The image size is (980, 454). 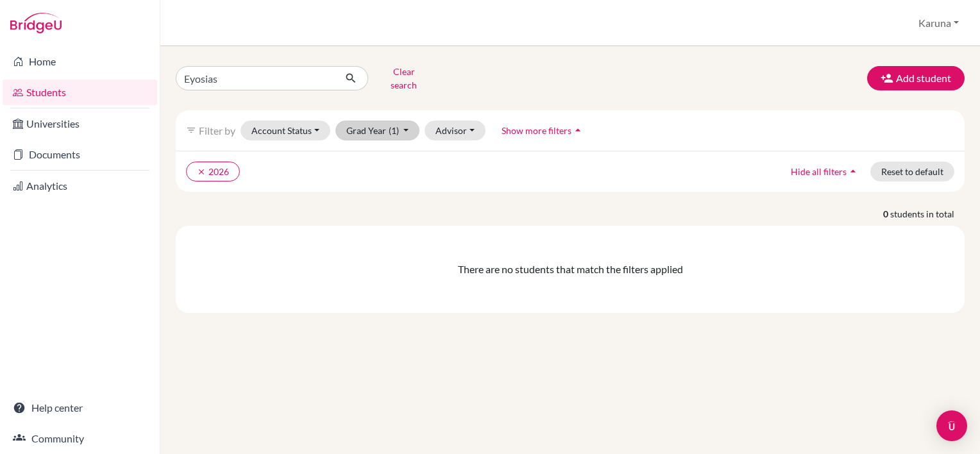 I want to click on input: Find student by name..., so click(x=255, y=78).